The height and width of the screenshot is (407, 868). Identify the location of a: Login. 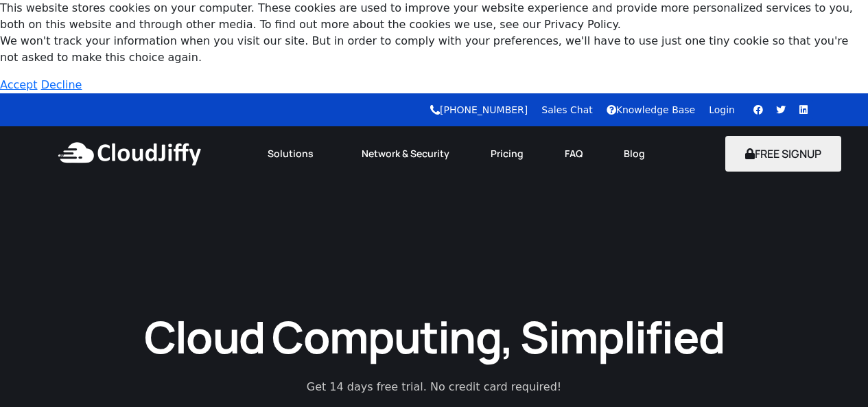
(722, 110).